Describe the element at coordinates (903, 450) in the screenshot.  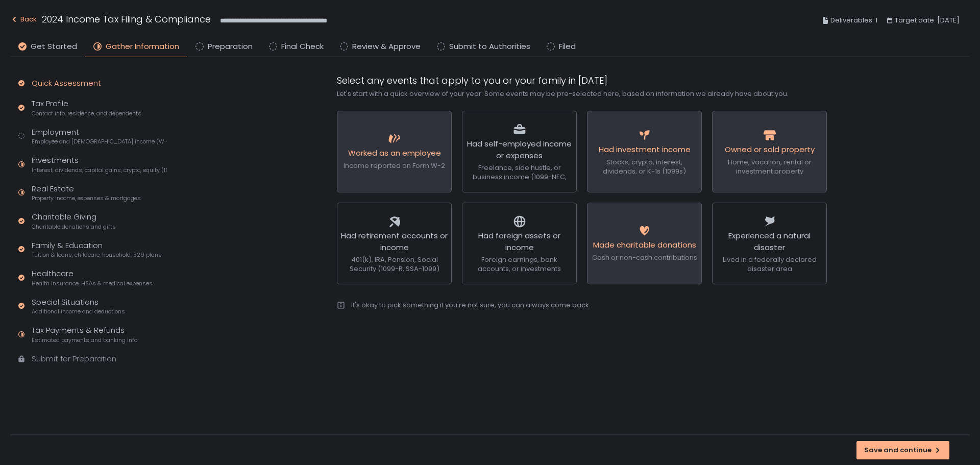
I see `div: Save and continue` at that location.